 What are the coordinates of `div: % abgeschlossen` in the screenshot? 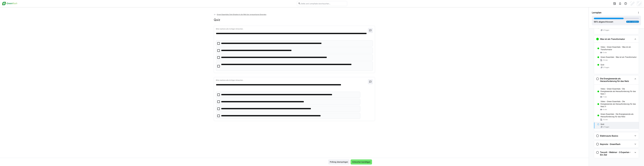 It's located at (604, 22).